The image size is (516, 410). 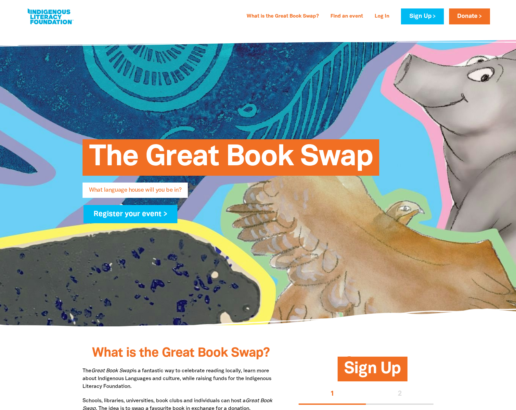 What do you see at coordinates (470, 16) in the screenshot?
I see `a: Donate` at bounding box center [470, 16].